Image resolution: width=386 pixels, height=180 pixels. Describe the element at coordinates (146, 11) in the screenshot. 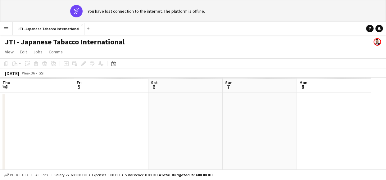

I see `div: You have lost connection to the internet. The platform is offline.` at that location.